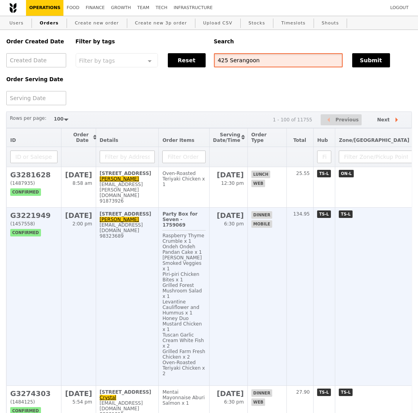 The width and height of the screenshot is (418, 413). What do you see at coordinates (313, 41) in the screenshot?
I see `h5: Search` at bounding box center [313, 41].